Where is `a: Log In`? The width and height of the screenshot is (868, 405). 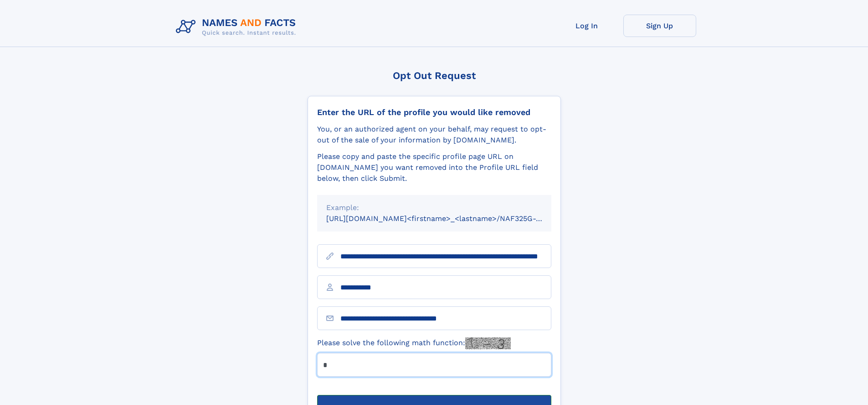 a: Log In is located at coordinates (587, 25).